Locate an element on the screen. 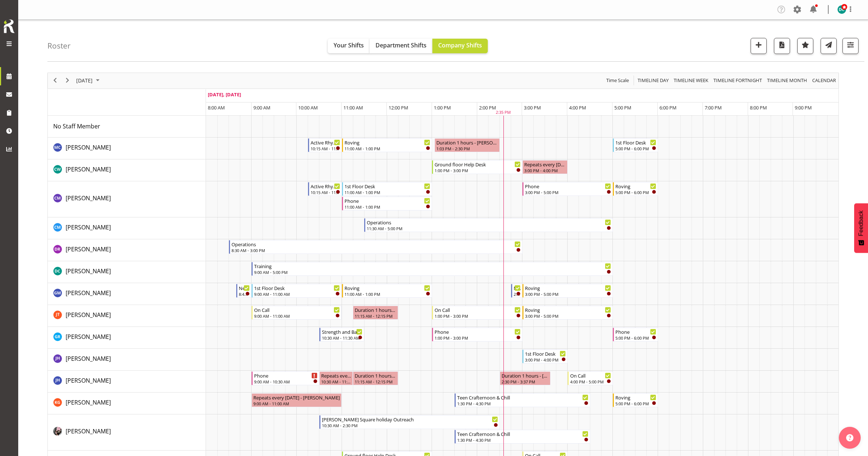  td: Gabriel McKay Smith resource is located at coordinates (127, 294).